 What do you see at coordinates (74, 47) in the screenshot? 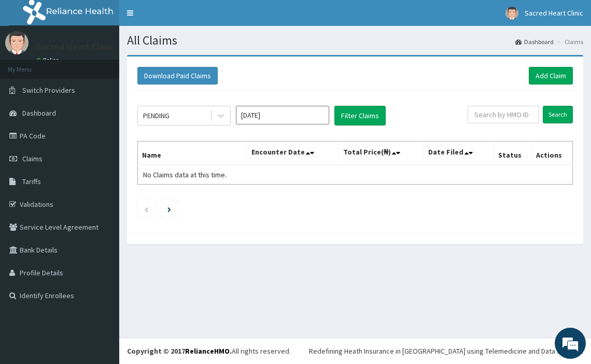
I see `p: Sacred Heart Clinic` at bounding box center [74, 47].